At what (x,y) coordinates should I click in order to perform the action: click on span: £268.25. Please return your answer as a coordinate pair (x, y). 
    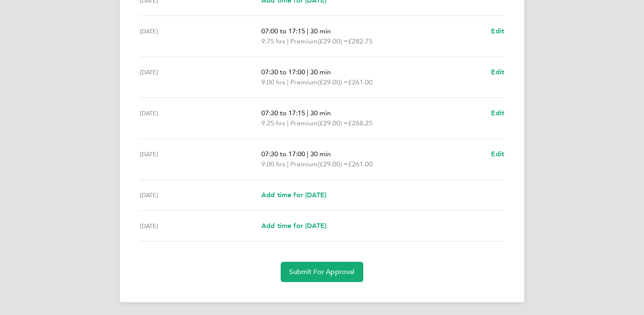
    Looking at the image, I should click on (360, 123).